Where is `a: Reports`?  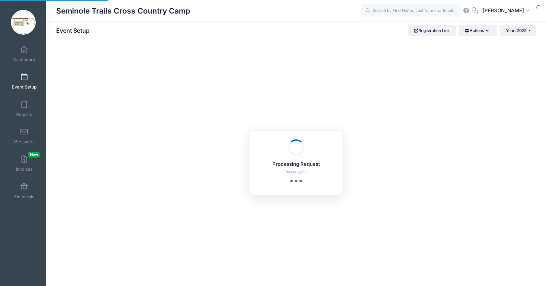
a: Reports is located at coordinates (24, 109).